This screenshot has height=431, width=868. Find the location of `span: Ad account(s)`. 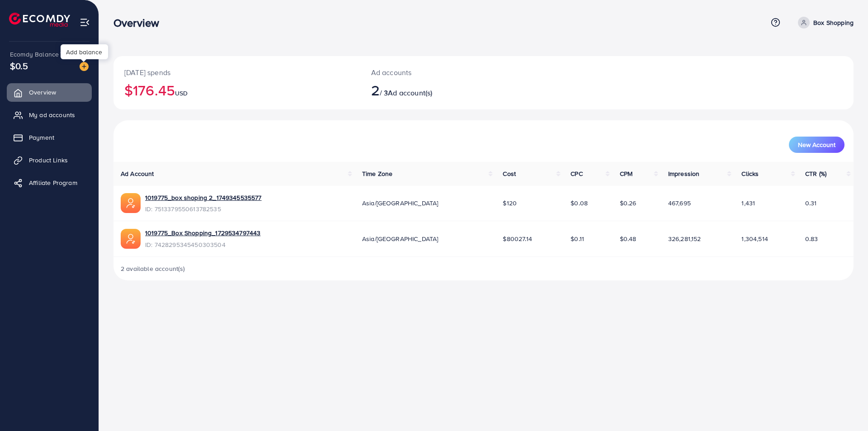

span: Ad account(s) is located at coordinates (410, 93).